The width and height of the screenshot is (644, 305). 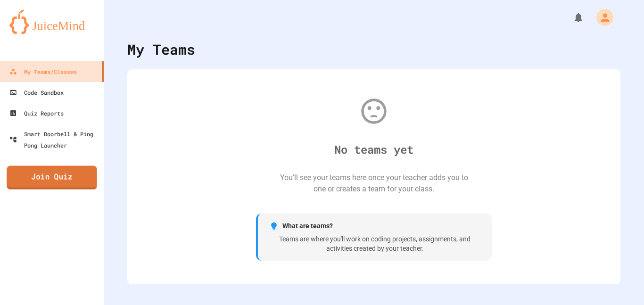 I want to click on div: My Notifications, so click(x=571, y=18).